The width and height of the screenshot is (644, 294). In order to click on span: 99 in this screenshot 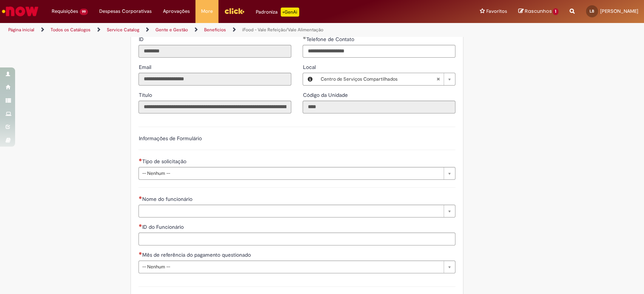, I will do `click(84, 12)`.